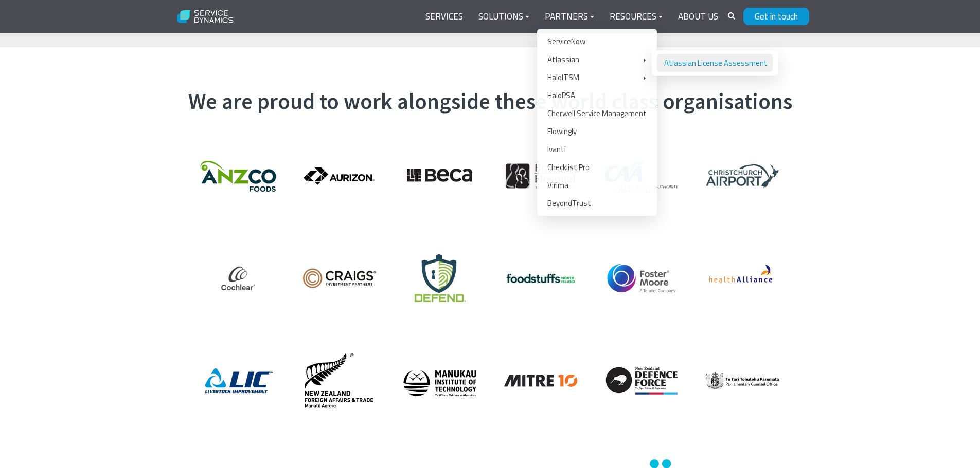 Image resolution: width=980 pixels, height=468 pixels. Describe the element at coordinates (698, 17) in the screenshot. I see `a: About Us` at that location.